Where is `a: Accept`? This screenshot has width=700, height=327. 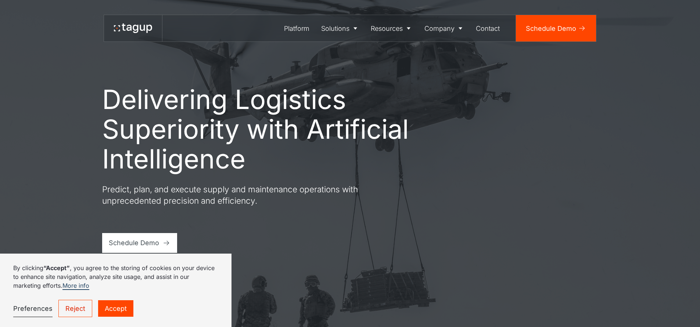
a: Accept is located at coordinates (116, 309).